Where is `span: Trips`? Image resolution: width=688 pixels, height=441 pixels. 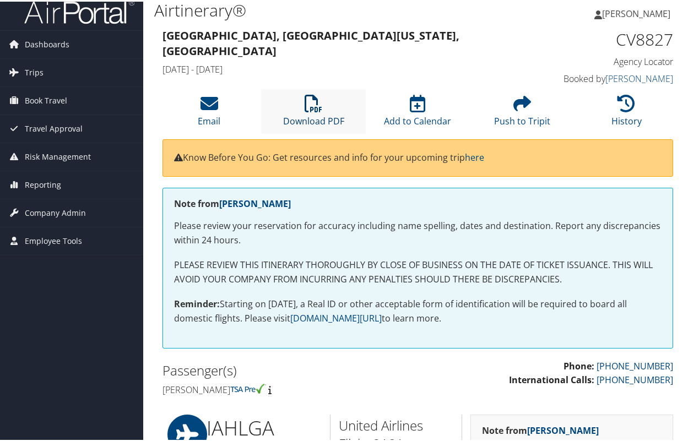
span: Trips is located at coordinates (34, 71).